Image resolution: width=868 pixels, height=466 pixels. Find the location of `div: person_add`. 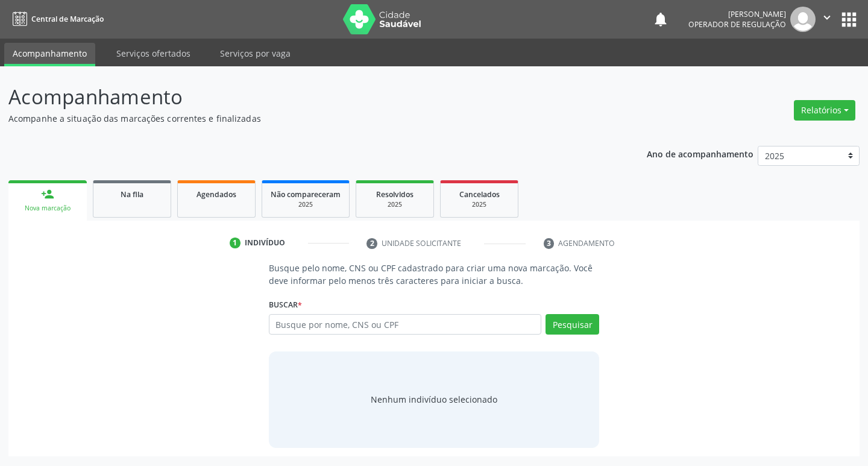

div: person_add is located at coordinates (47, 194).